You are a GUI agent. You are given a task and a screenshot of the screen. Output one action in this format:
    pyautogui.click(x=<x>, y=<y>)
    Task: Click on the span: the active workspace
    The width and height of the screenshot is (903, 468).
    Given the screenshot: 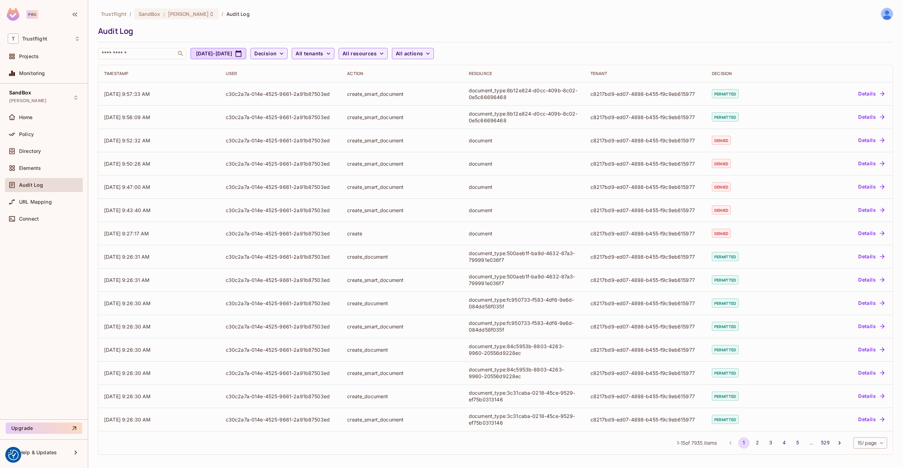 What is the action you would take?
    pyautogui.click(x=114, y=14)
    